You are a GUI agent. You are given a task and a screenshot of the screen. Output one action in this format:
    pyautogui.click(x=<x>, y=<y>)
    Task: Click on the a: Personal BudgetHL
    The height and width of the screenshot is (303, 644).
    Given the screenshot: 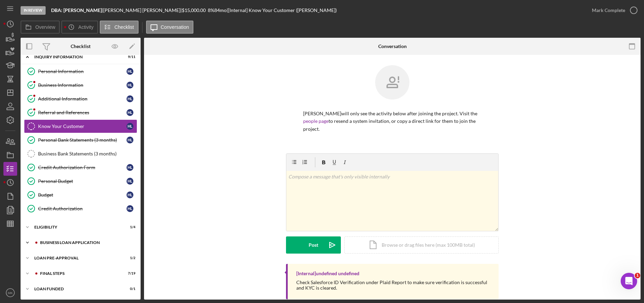 What is the action you would take?
    pyautogui.click(x=80, y=181)
    